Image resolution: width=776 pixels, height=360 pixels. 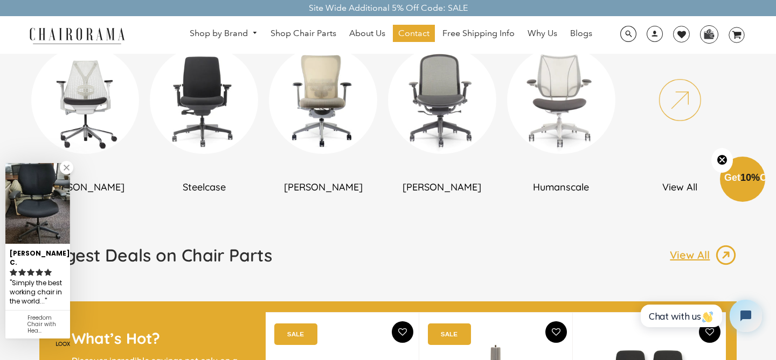 I want to click on img: DSC_0009_360x_0c74c2c9-ada6-4bf5-a92a-d09ed509ee4d_300x300.webp, so click(x=323, y=100).